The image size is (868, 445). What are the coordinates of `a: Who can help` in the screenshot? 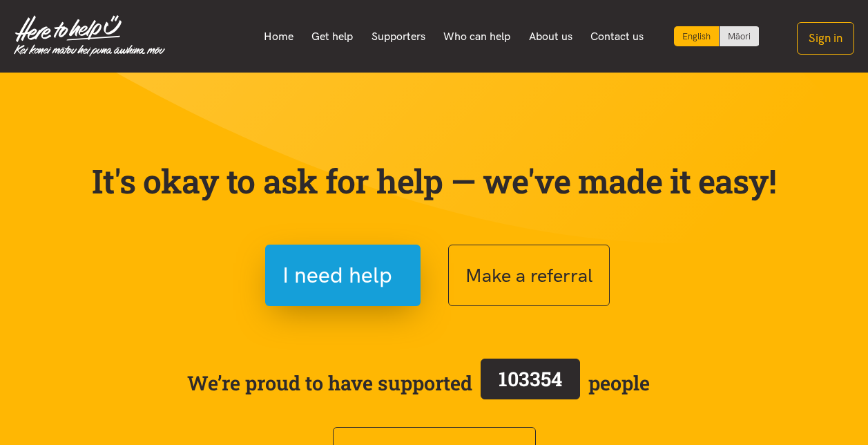 It's located at (477, 36).